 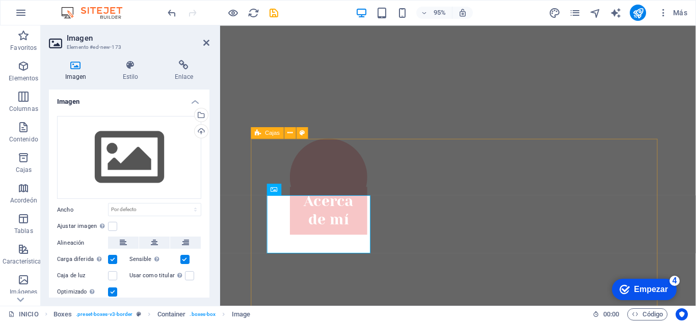 I want to click on font: Enlace, so click(x=184, y=77).